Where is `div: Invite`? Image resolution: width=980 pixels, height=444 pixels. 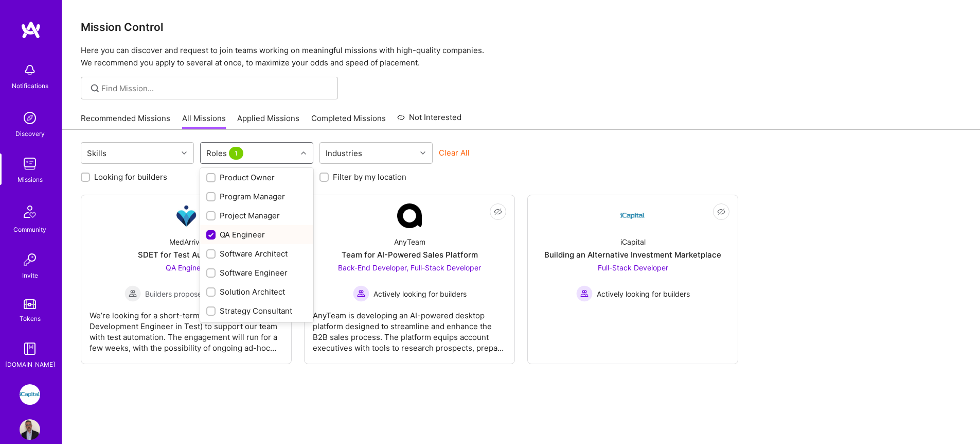
div: Invite is located at coordinates (30, 275).